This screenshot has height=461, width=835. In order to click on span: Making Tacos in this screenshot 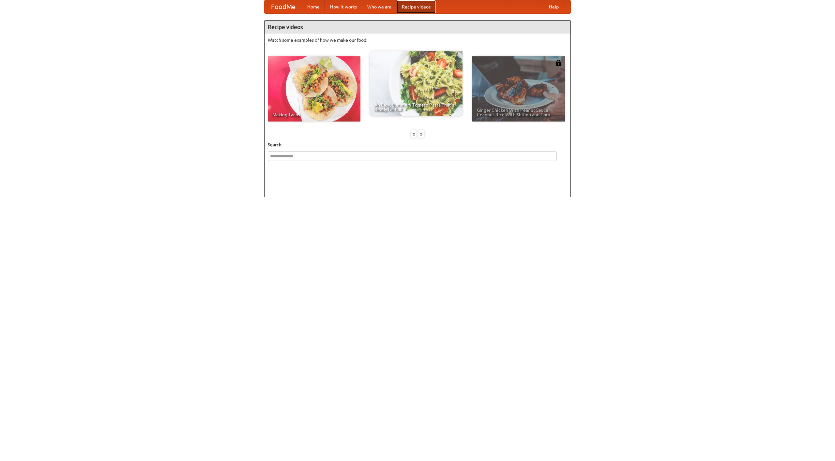, I will do `click(314, 115)`.